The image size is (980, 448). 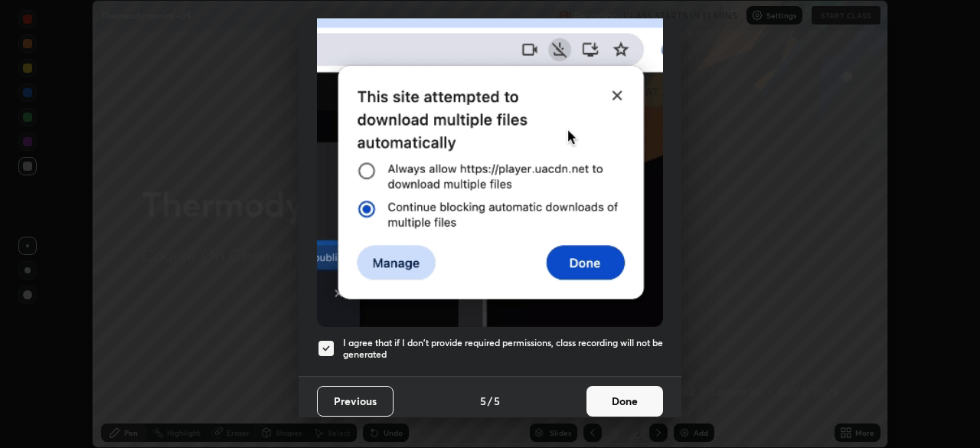 What do you see at coordinates (503, 348) in the screenshot?
I see `h5: I agree that if I don't provide required permissions, class recording will not be generated` at bounding box center [503, 348].